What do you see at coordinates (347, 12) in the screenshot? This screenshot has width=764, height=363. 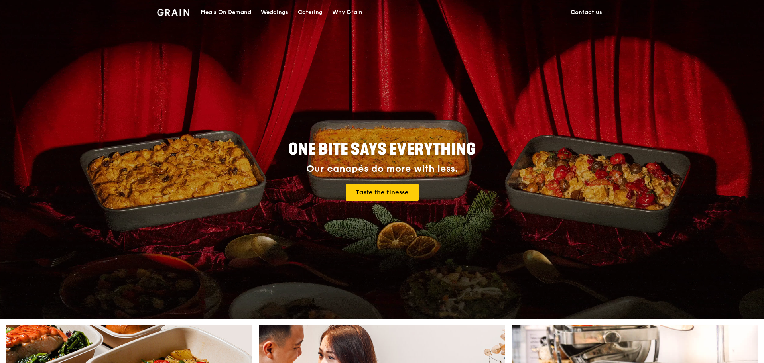 I see `a: Why Grain` at bounding box center [347, 12].